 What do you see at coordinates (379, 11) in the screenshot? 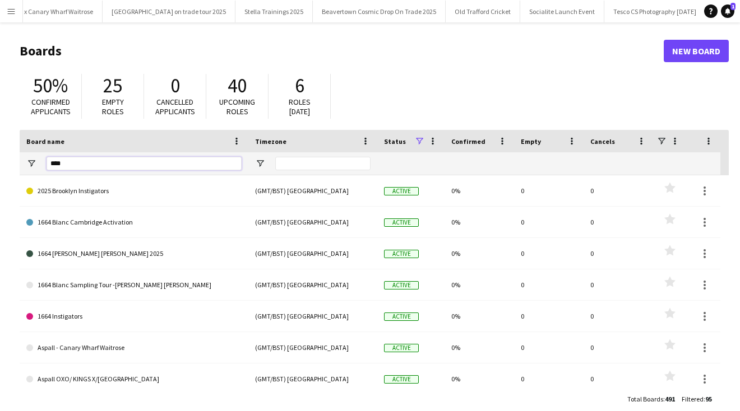
I see `button: Beavertown Cosmic Drop On Trade 2025` at bounding box center [379, 11].